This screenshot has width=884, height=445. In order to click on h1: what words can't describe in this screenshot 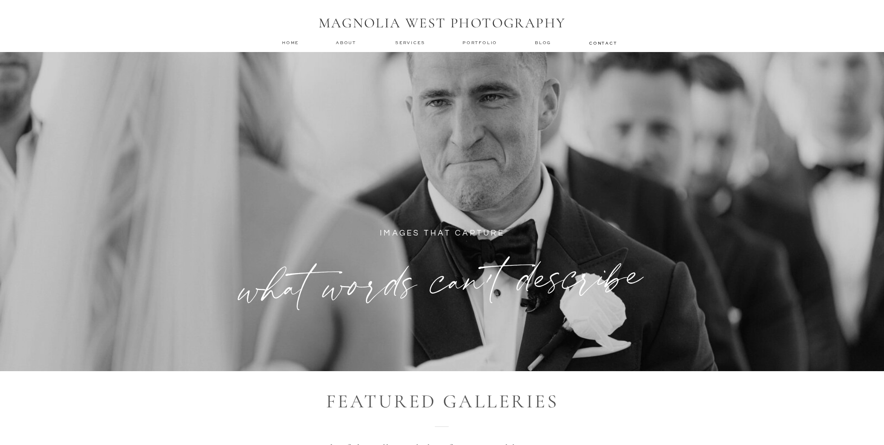, I will do `click(442, 278)`.